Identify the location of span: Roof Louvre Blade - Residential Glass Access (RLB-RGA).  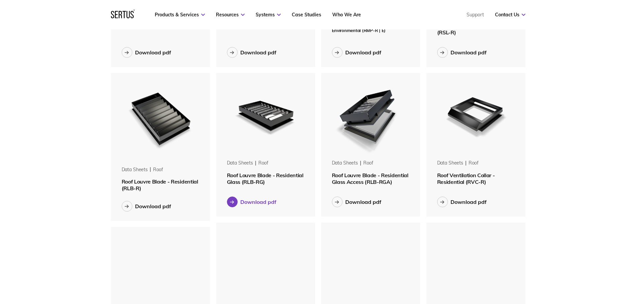
(370, 179).